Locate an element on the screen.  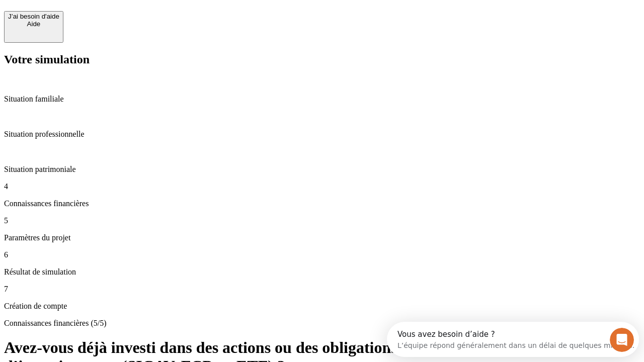
p: Création de compte is located at coordinates (322, 306).